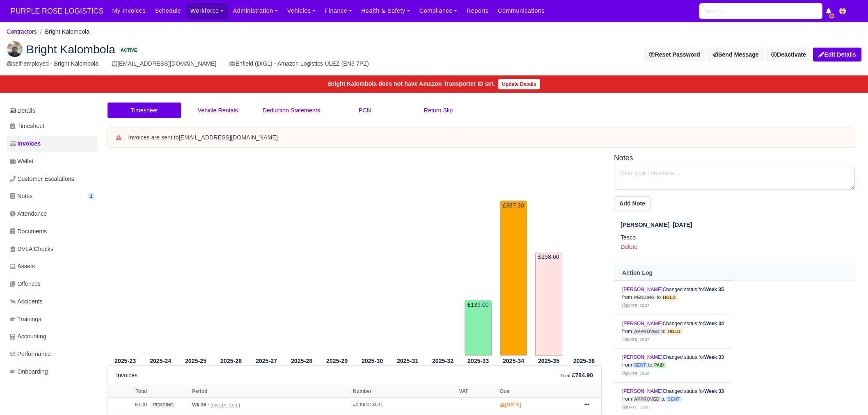 The height and width of the screenshot is (415, 868). Describe the element at coordinates (231, 361) in the screenshot. I see `th: 2025-26` at that location.